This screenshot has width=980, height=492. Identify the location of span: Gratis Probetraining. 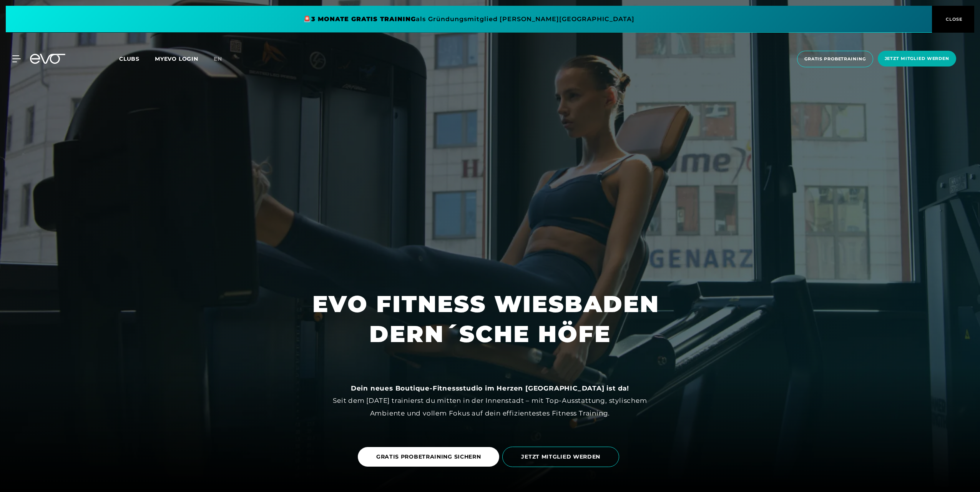
(835, 58).